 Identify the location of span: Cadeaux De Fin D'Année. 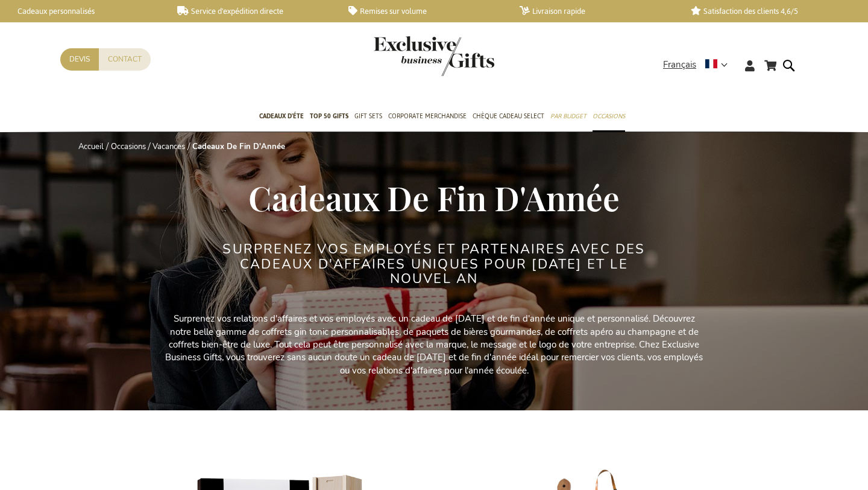
(434, 197).